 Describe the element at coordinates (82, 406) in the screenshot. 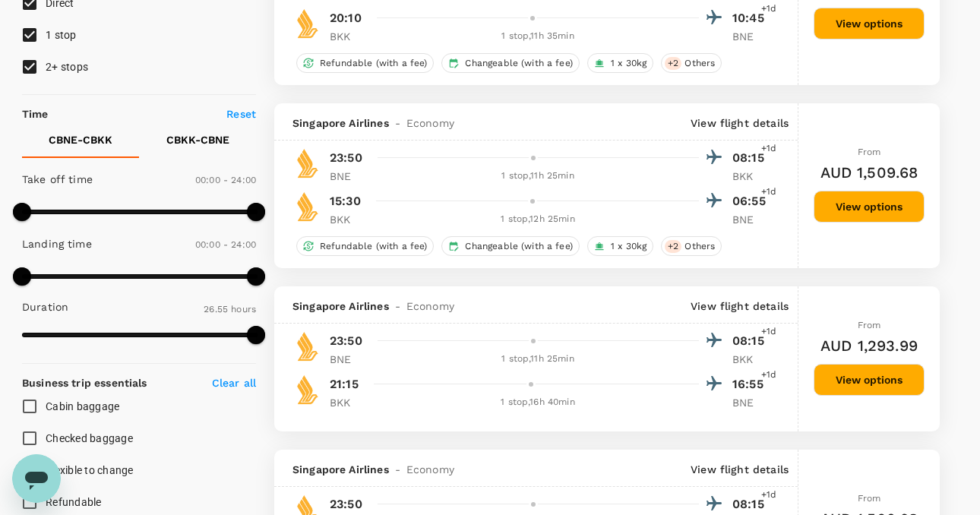

I see `span: Cabin baggage` at that location.